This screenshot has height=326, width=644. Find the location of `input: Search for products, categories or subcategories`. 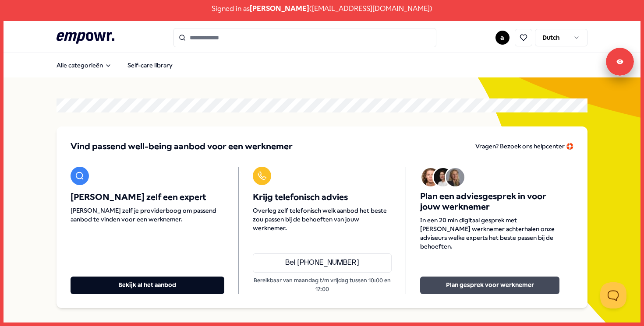

input: Search for products, categories or subcategories is located at coordinates (305, 37).